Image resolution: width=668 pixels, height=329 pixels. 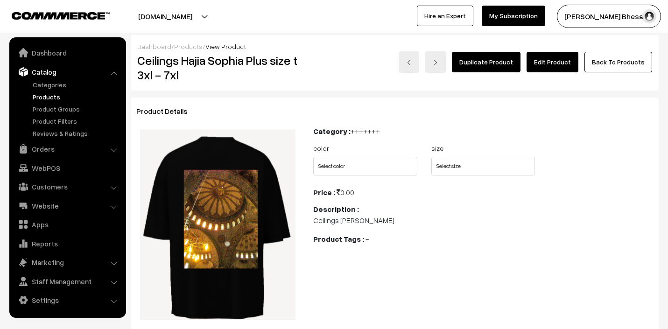 What do you see at coordinates (67, 244) in the screenshot?
I see `a: Reports` at bounding box center [67, 244].